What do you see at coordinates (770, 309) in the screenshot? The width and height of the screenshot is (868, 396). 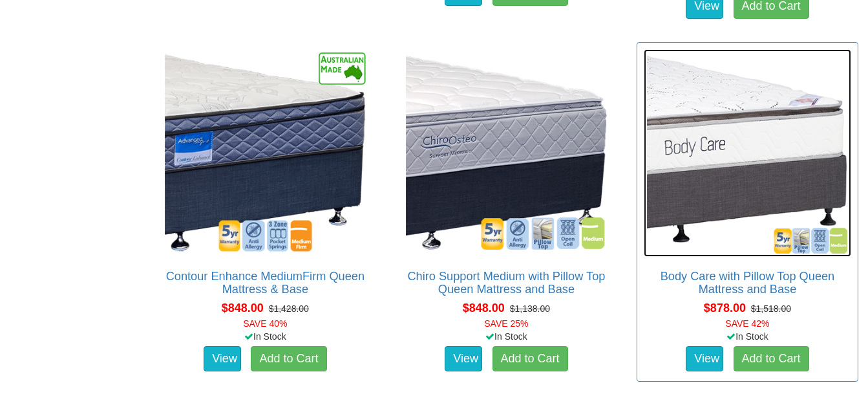 I see `del: $1,518.00` at bounding box center [770, 309].